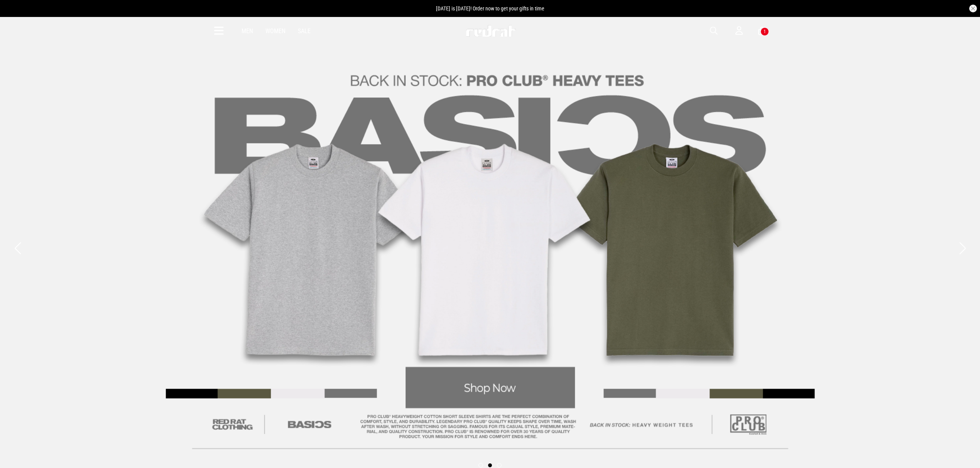 The width and height of the screenshot is (980, 468). I want to click on button: Next slide, so click(963, 248).